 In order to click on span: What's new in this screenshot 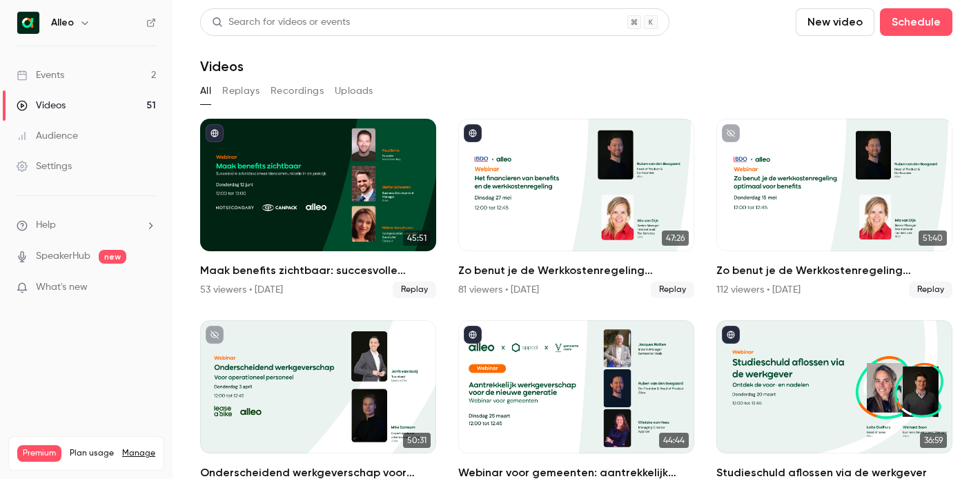, I will do `click(61, 287)`.